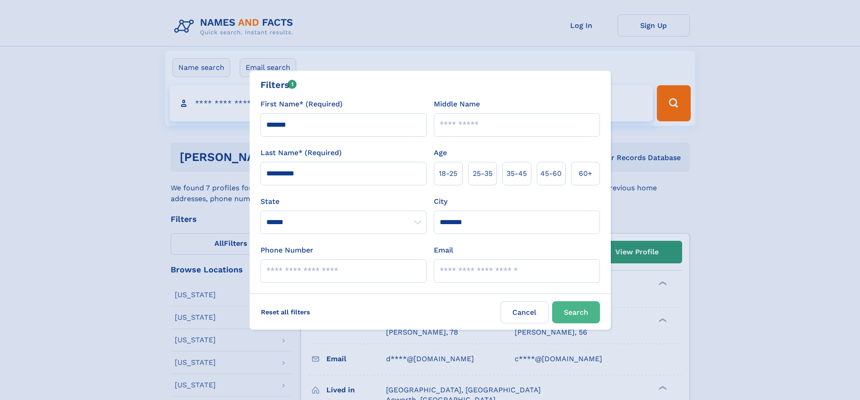  Describe the element at coordinates (443, 250) in the screenshot. I see `label: Email` at that location.